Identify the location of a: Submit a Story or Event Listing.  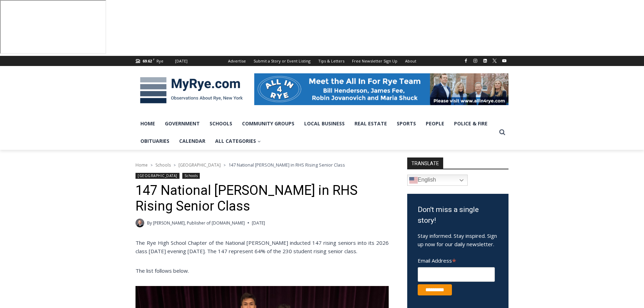
(282, 60).